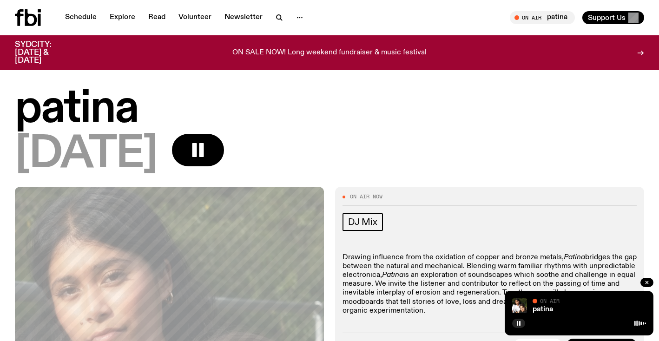 The height and width of the screenshot is (341, 659). I want to click on span: On Air, so click(549, 300).